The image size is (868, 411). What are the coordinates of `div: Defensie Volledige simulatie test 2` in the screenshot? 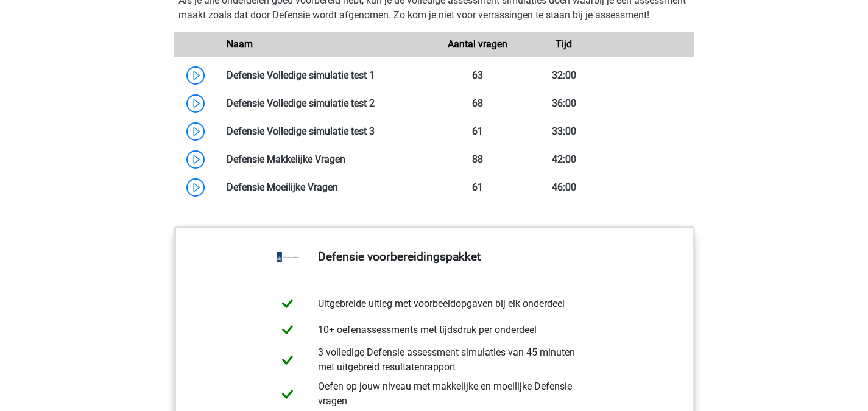 It's located at (326, 104).